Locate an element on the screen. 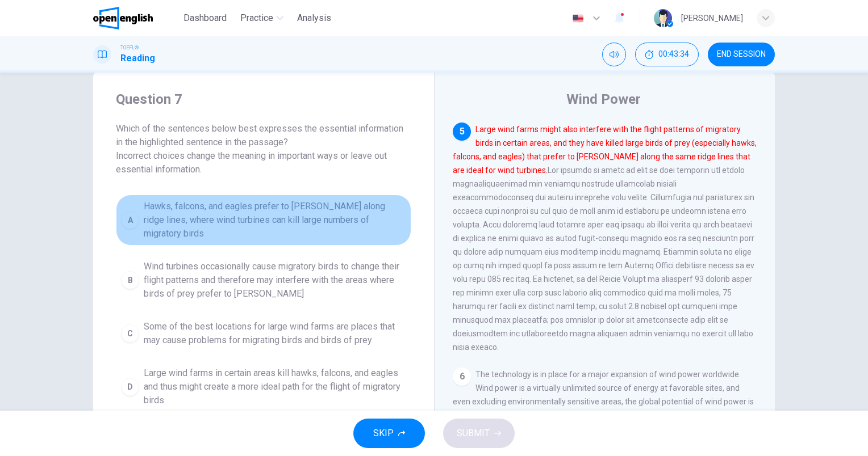 The image size is (868, 456). span: TOEFL® is located at coordinates (130, 48).